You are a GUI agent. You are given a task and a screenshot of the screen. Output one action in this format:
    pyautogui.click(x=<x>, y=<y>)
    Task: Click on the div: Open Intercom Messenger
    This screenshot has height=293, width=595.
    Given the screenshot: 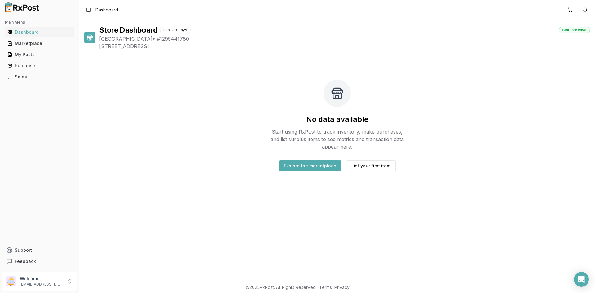 What is the action you would take?
    pyautogui.click(x=582, y=279)
    